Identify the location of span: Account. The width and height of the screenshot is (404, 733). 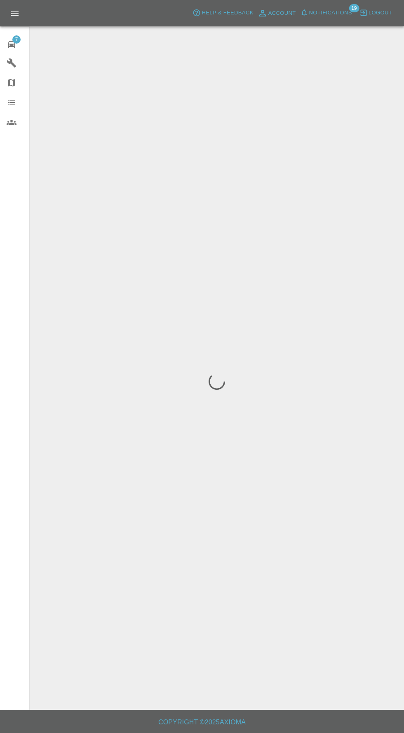
(282, 13).